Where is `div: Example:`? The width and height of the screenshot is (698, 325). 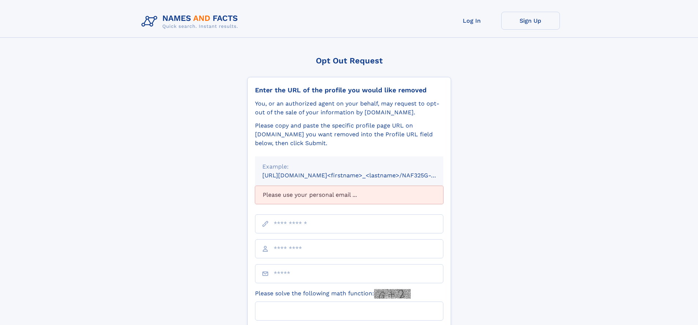 div: Example: is located at coordinates (349, 167).